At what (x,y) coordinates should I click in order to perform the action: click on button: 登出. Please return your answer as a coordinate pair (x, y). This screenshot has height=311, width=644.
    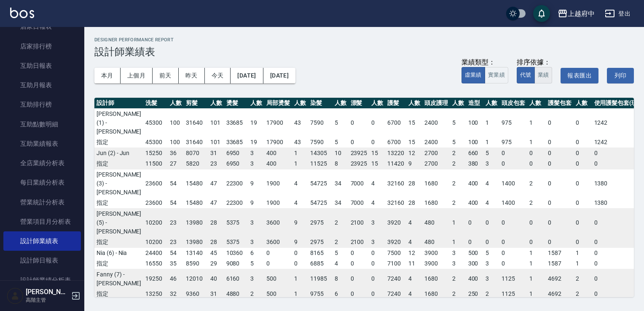
    Looking at the image, I should click on (617, 14).